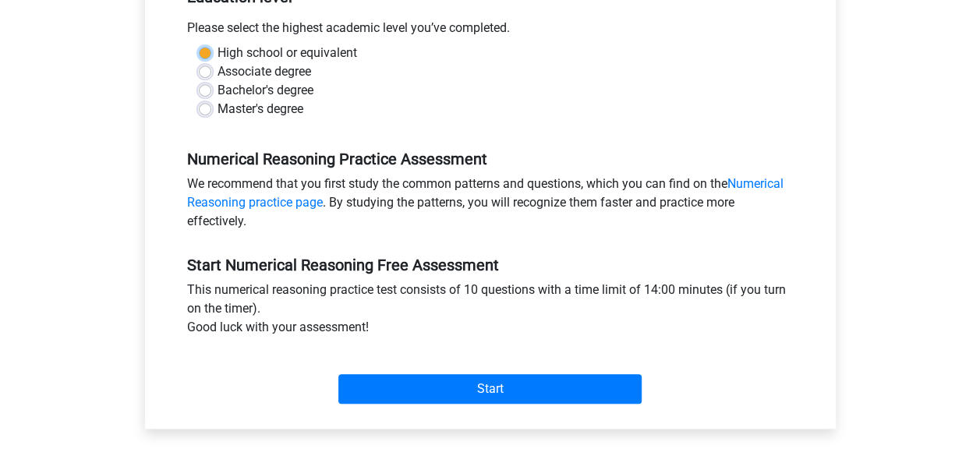 This screenshot has width=980, height=463. I want to click on div: Please select the highest academic level you’ve completed., so click(490, 31).